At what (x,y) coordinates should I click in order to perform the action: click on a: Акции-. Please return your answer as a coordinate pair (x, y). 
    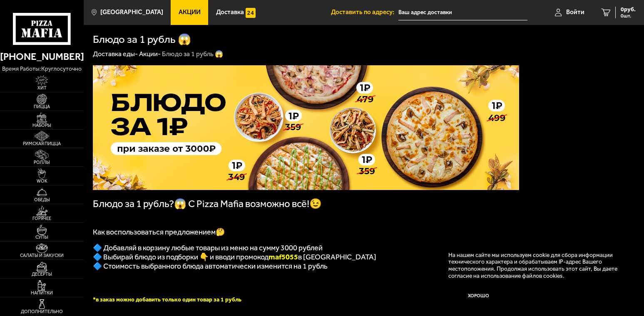
    Looking at the image, I should click on (150, 54).